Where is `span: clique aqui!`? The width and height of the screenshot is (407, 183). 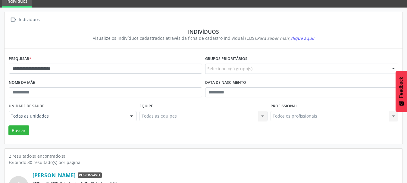 span: clique aqui! is located at coordinates (302, 38).